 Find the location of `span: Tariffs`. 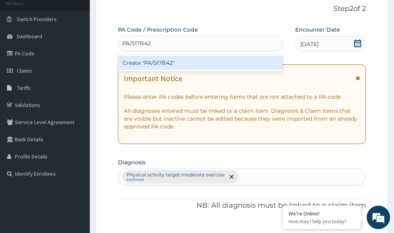

span: Tariffs is located at coordinates (24, 88).